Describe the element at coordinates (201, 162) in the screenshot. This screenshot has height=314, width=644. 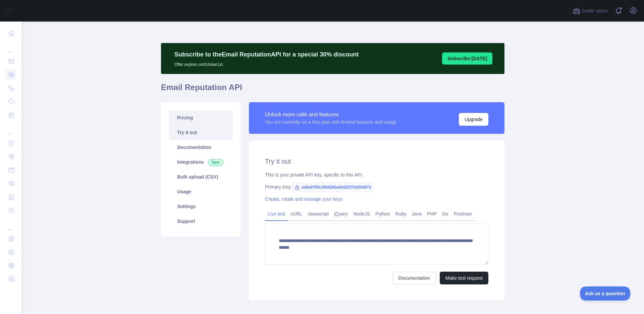
I see `a: Integrations New` at that location.